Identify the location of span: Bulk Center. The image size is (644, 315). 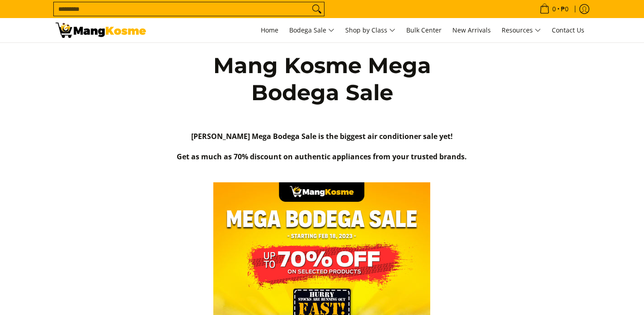
(424, 30).